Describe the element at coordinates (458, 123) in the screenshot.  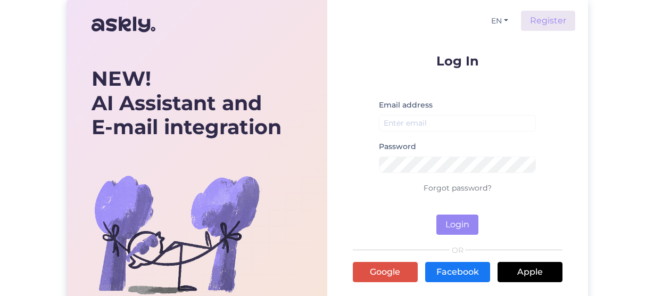
I see `input: Enter email` at that location.